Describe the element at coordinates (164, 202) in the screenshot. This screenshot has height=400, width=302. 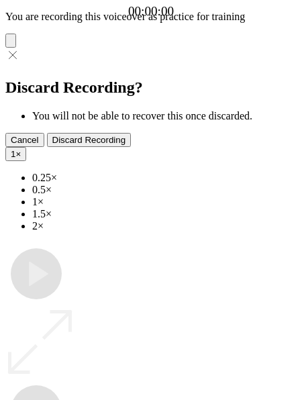
I see `li: 1×` at that location.